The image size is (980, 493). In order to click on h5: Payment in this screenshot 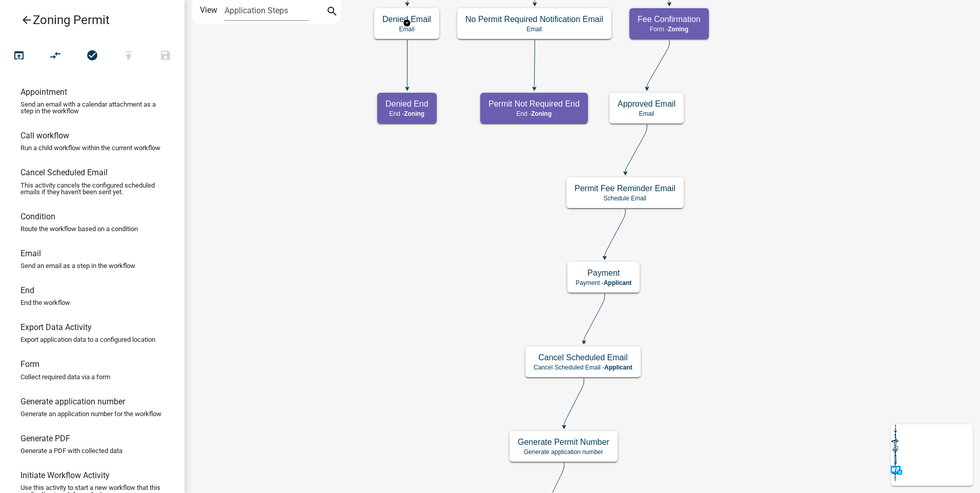, I will do `click(603, 273)`.